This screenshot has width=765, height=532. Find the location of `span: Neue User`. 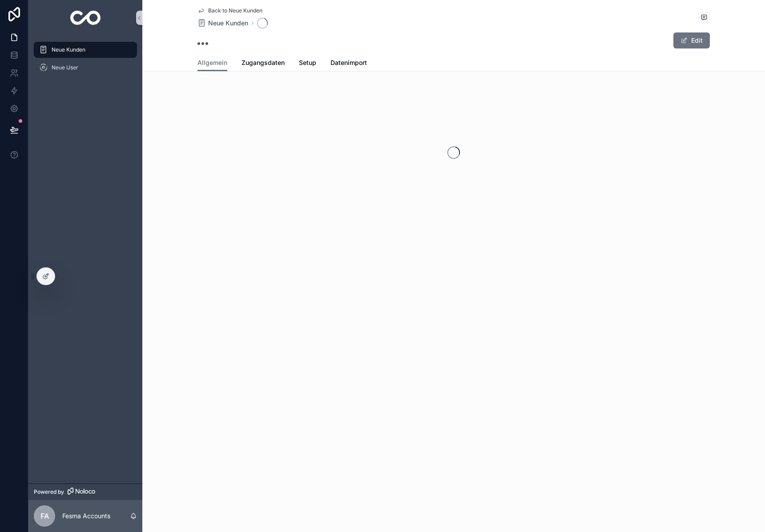

span: Neue User is located at coordinates (65, 67).